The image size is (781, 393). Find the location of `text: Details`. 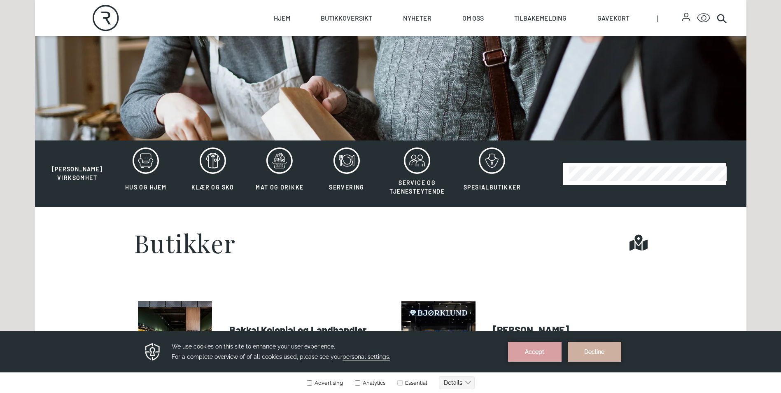

text: Details is located at coordinates (453, 51).